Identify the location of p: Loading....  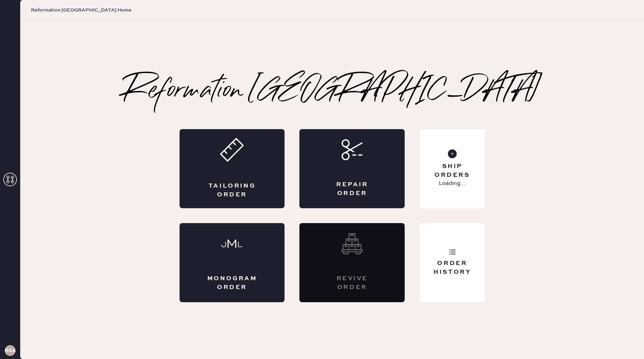
(452, 183).